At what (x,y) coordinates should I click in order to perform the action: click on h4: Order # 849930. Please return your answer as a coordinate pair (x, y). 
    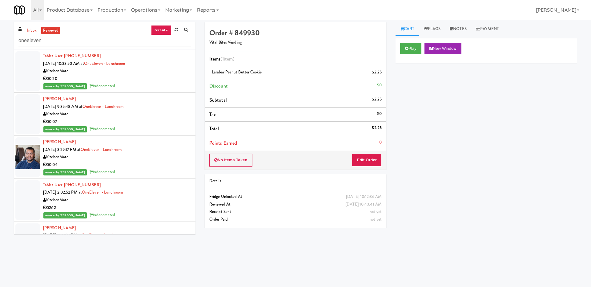
    Looking at the image, I should click on (295, 33).